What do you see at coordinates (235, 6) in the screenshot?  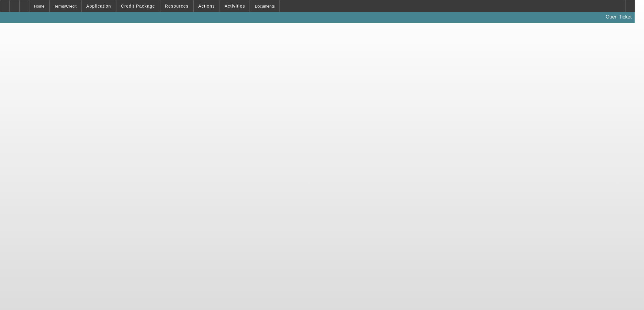 I see `span: Activities` at bounding box center [235, 6].